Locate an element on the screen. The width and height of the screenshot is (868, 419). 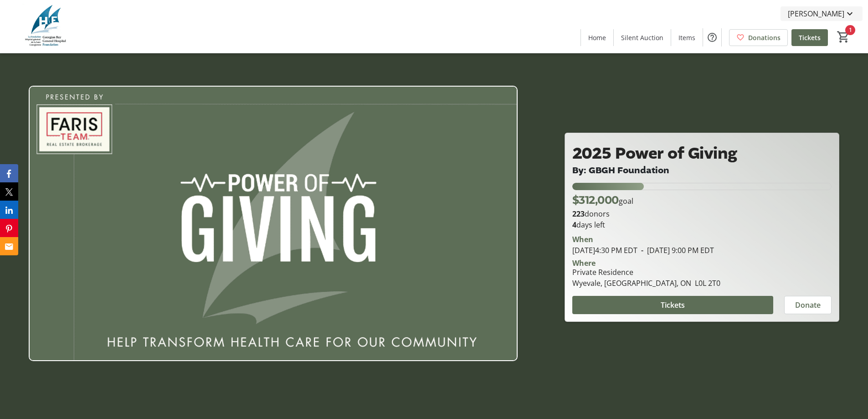
p: goal is located at coordinates (603, 200).